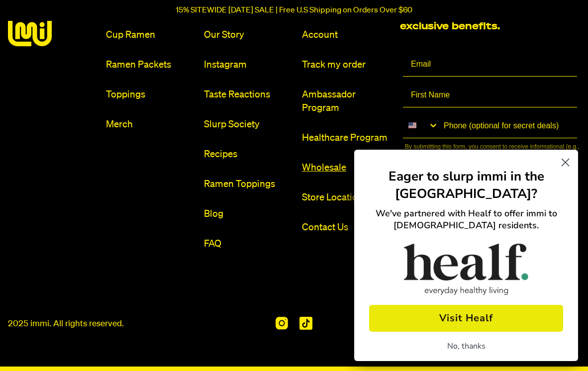 Image resolution: width=588 pixels, height=371 pixels. What do you see at coordinates (249, 94) in the screenshot?
I see `a: Taste Reactions` at bounding box center [249, 94].